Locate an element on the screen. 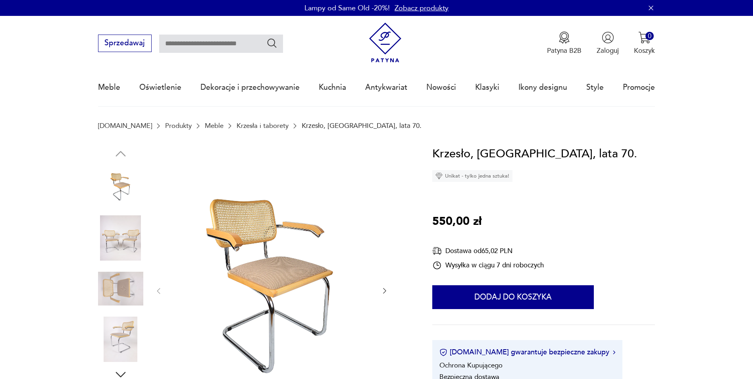  img: Ikona certyfikatu is located at coordinates (443, 352).